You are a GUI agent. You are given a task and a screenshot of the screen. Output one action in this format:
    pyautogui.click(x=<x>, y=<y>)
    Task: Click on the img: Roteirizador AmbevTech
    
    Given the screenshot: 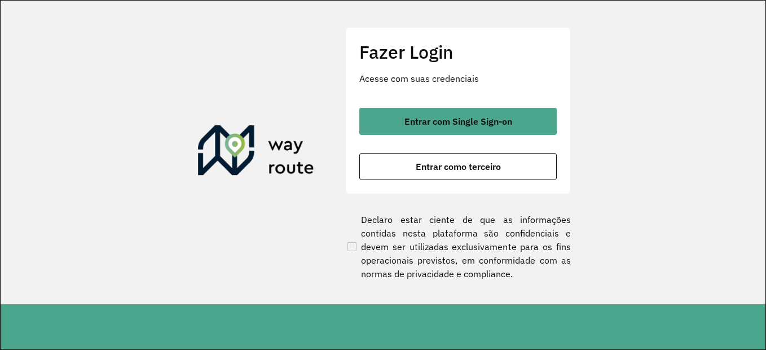 What is the action you would take?
    pyautogui.click(x=256, y=152)
    